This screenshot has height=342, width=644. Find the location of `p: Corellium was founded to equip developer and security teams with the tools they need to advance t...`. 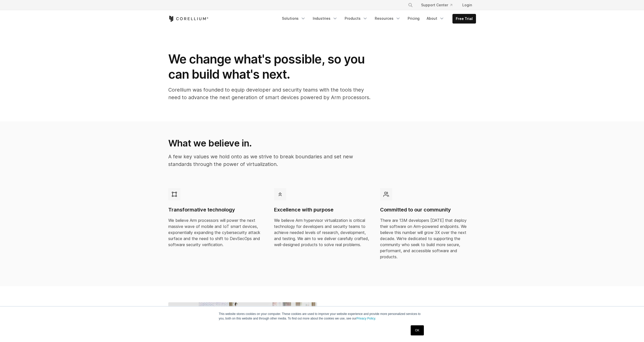

p: Corellium was founded to equip developer and security teams with the tools they need to advance t... is located at coordinates (269, 93).